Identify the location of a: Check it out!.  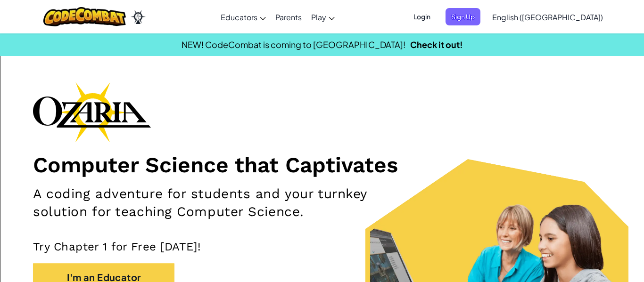
(437, 44).